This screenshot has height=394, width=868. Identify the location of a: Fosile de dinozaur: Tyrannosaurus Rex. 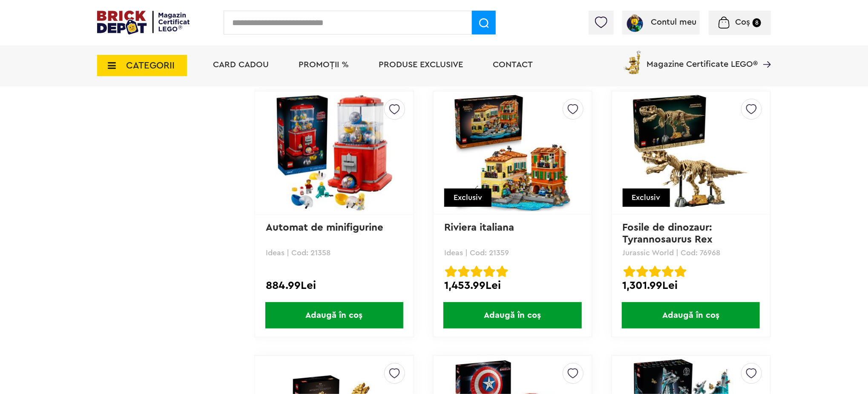
(669, 234).